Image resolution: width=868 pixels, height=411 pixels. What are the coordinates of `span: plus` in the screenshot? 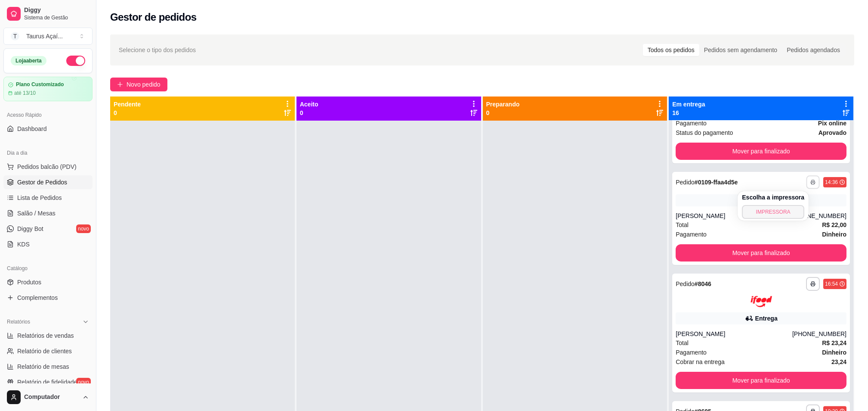 It's located at (120, 85).